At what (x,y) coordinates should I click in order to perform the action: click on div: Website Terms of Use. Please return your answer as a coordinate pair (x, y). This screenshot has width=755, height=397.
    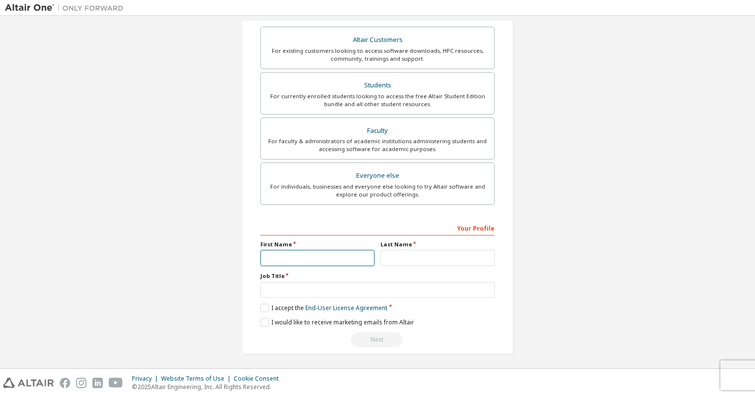
    Looking at the image, I should click on (197, 379).